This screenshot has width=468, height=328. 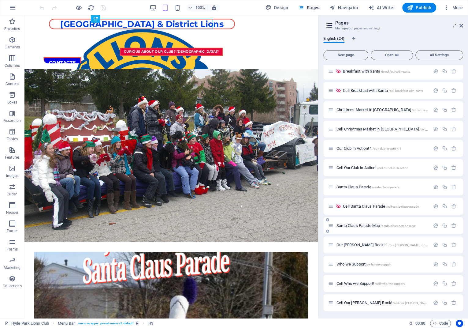 What do you see at coordinates (197, 8) in the screenshot?
I see `button: 100%` at bounding box center [197, 8].